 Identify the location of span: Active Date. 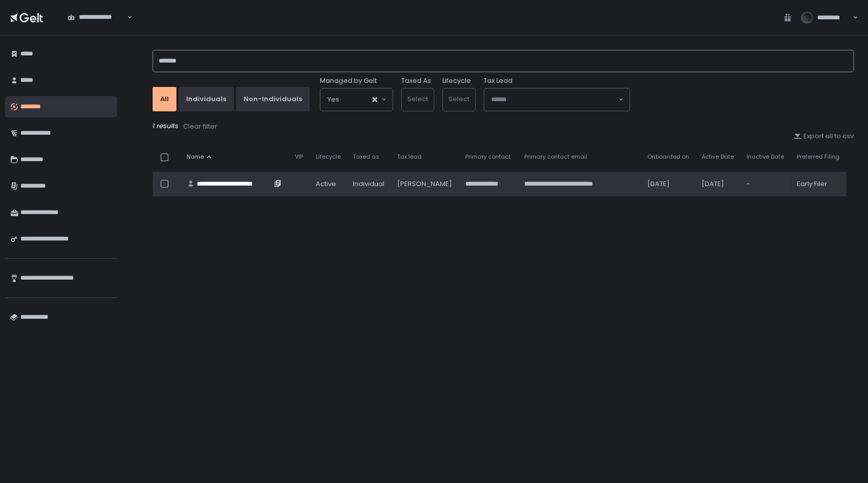
(717, 156).